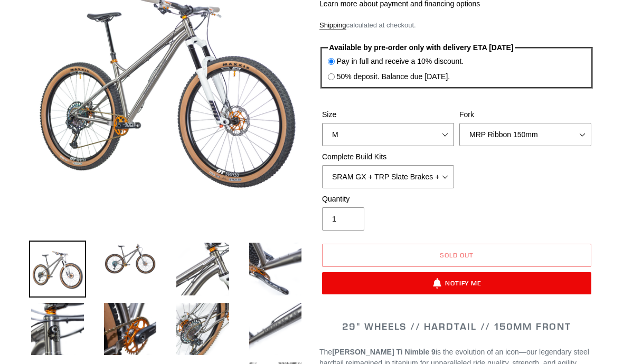 This screenshot has width=623, height=364. What do you see at coordinates (456, 284) in the screenshot?
I see `button: Notify Me` at bounding box center [456, 284].